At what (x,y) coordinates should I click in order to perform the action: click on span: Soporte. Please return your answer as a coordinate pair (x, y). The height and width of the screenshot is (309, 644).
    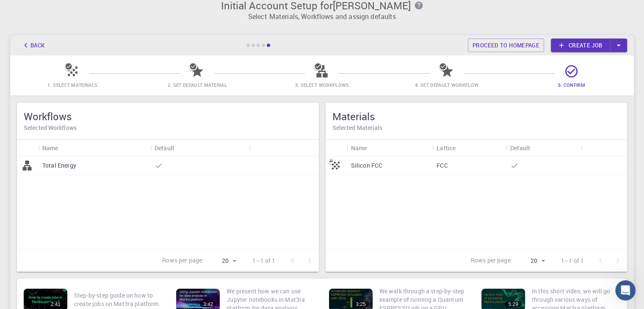
    Looking at the image, I should click on (32, 10).